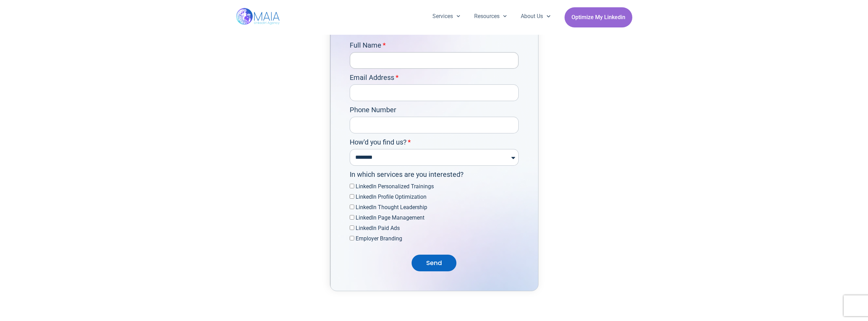 Image resolution: width=868 pixels, height=321 pixels. I want to click on label: LinkedIn Personalized Trainings, so click(395, 186).